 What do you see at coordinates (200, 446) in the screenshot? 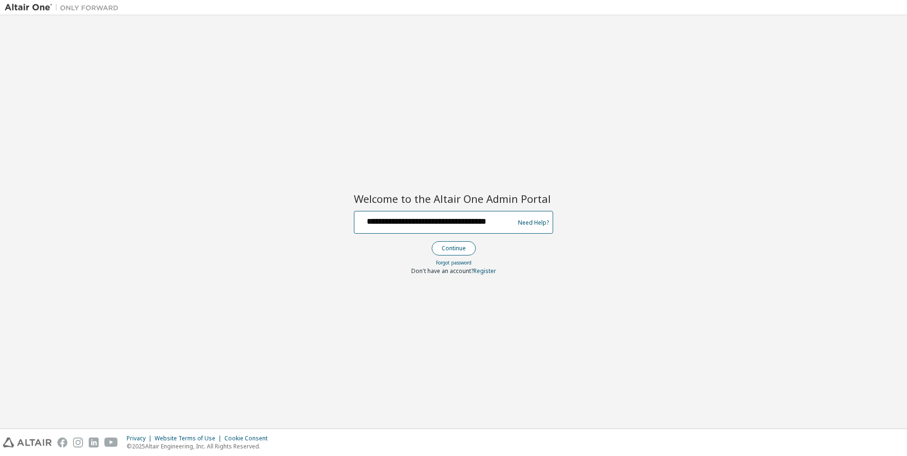
I see `p: © 2025 Altair Engineering, Inc. All Rights Reserved.` at bounding box center [200, 446].